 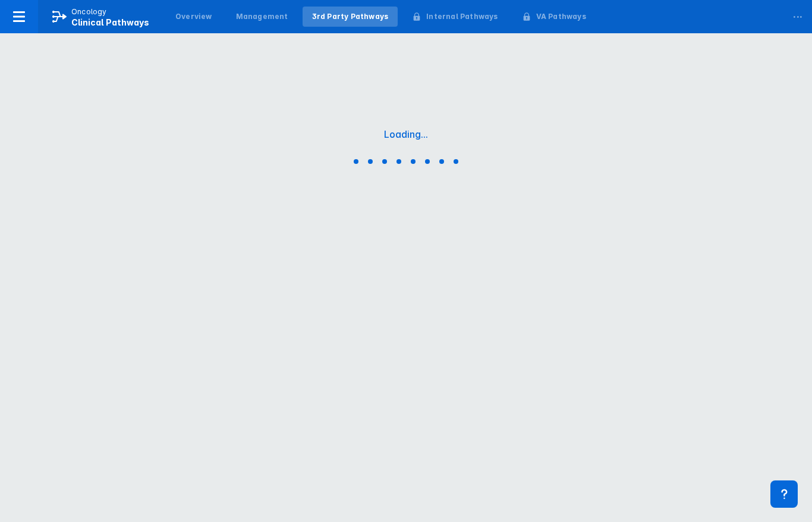 I want to click on div: Management, so click(x=262, y=17).